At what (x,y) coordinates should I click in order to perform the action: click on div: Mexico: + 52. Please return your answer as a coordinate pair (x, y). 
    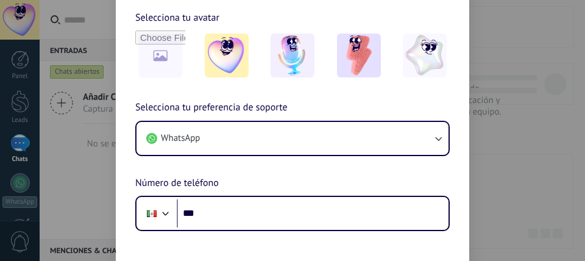
    Looking at the image, I should click on (152, 213).